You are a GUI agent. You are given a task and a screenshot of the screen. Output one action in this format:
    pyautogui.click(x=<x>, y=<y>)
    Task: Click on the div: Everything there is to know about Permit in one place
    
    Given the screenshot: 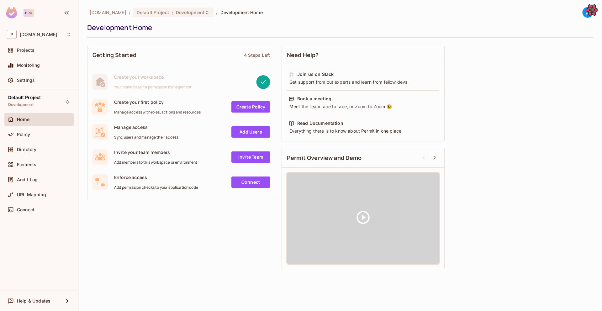 What is the action you would take?
    pyautogui.click(x=363, y=131)
    